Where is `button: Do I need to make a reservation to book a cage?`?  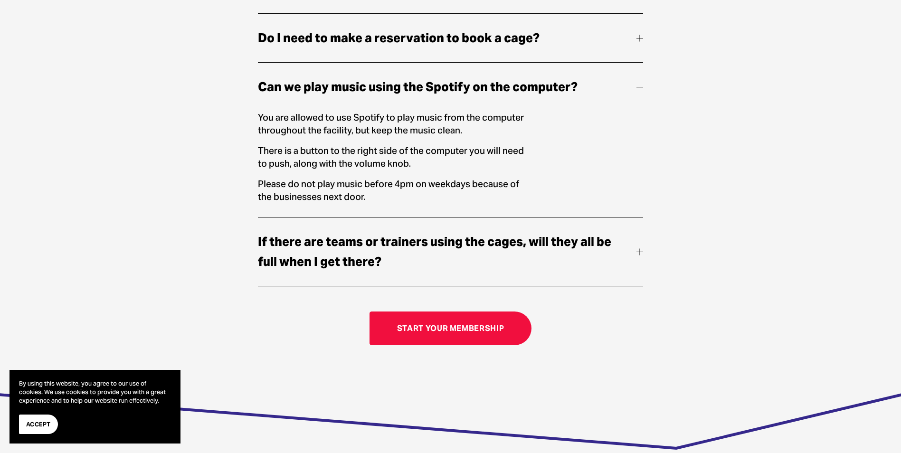
button: Do I need to make a reservation to book a cage? is located at coordinates (451, 38).